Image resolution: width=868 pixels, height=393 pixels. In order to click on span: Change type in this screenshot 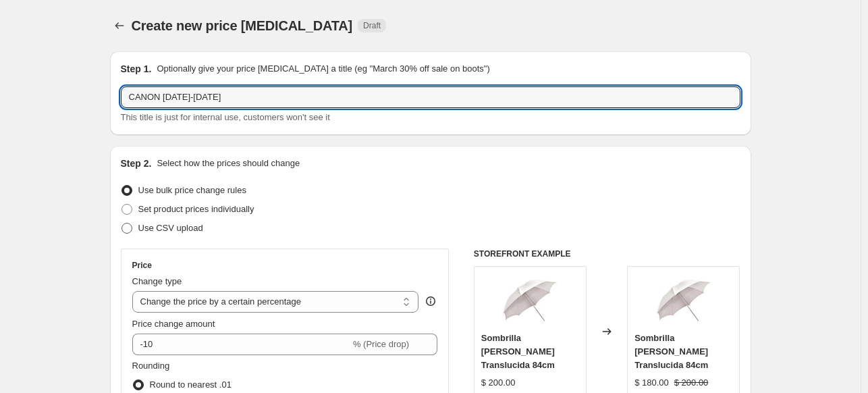, I will do `click(158, 281)`.